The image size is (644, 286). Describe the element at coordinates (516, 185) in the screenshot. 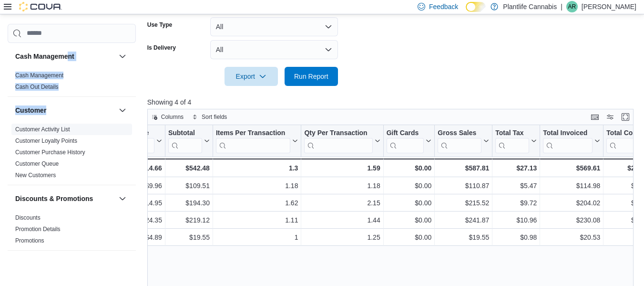

I see `div: $5.47` at that location.